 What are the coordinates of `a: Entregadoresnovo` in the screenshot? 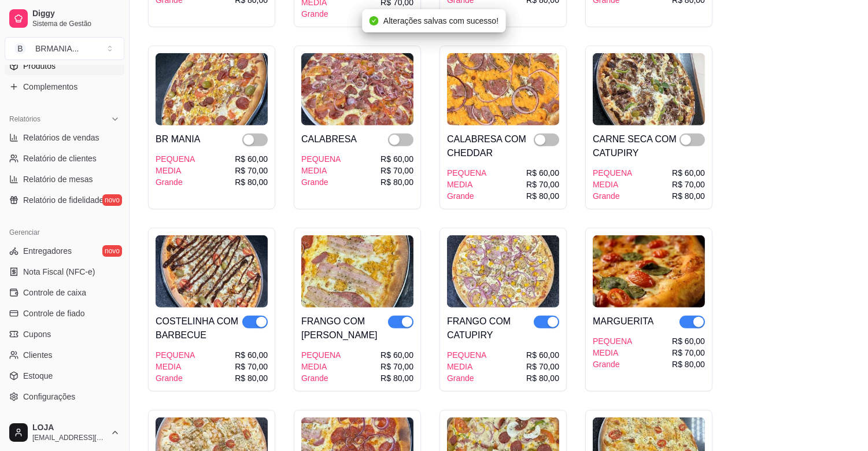 It's located at (64, 251).